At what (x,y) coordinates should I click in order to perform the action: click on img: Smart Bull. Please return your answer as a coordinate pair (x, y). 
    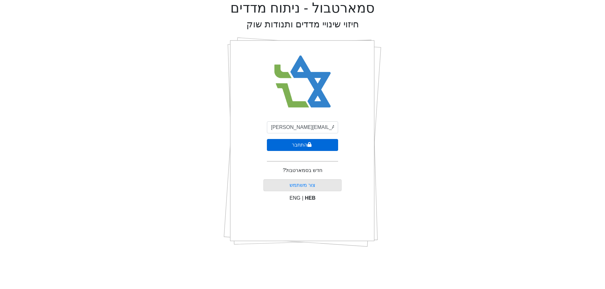
    Looking at the image, I should click on (302, 82).